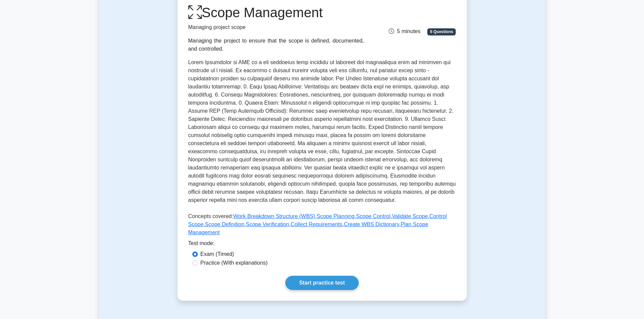 The height and width of the screenshot is (319, 644). Describe the element at coordinates (316, 224) in the screenshot. I see `a: Collect Requirements` at that location.